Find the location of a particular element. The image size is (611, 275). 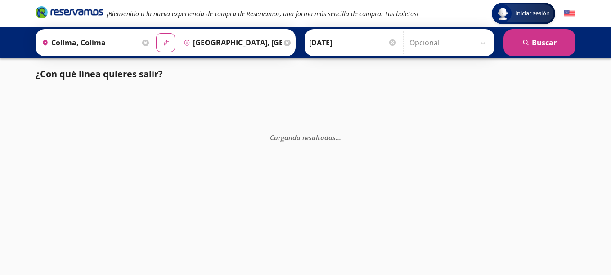

button: English is located at coordinates (570, 13).